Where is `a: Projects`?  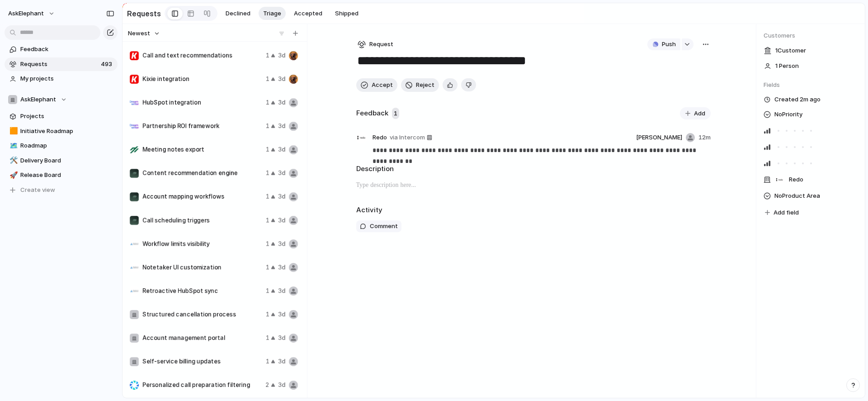
a: Projects is located at coordinates (61, 116).